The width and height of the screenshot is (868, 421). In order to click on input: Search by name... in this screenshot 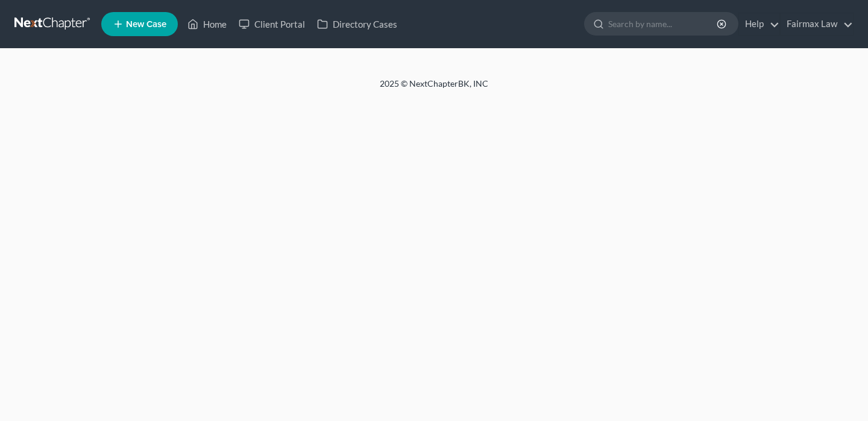, I will do `click(663, 23)`.